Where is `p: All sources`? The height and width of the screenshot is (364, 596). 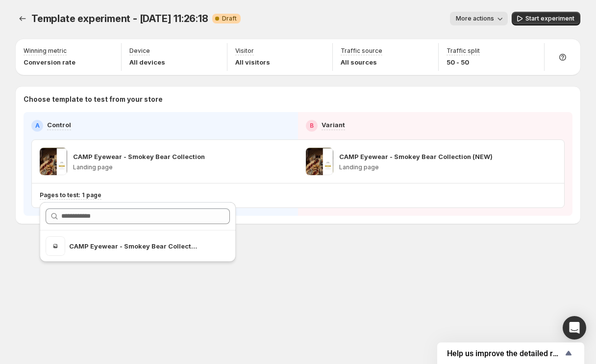
p: All sources is located at coordinates (362, 62).